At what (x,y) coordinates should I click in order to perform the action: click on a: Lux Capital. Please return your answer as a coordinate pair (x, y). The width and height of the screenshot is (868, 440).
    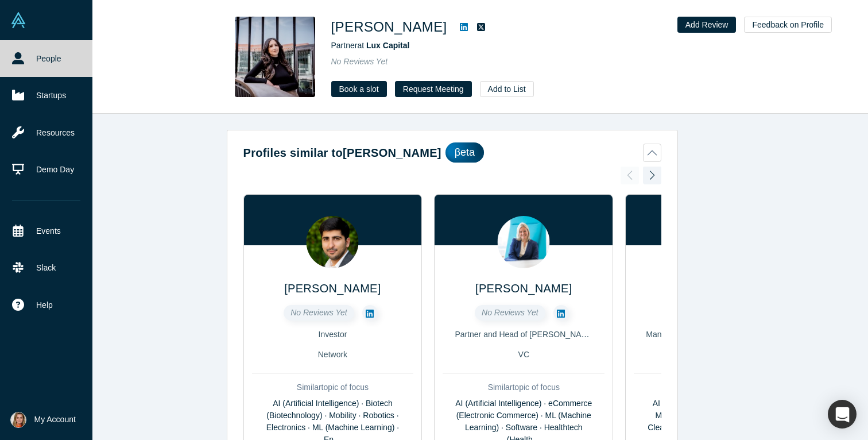
    Looking at the image, I should click on (387, 45).